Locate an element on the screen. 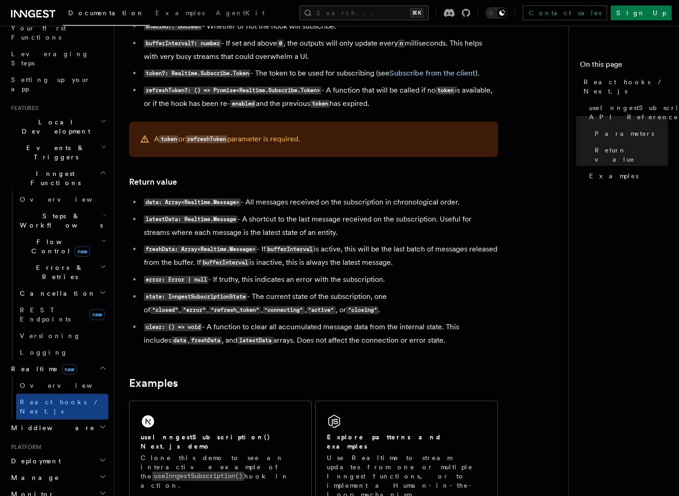 The width and height of the screenshot is (679, 496). span: Manage is located at coordinates (33, 478).